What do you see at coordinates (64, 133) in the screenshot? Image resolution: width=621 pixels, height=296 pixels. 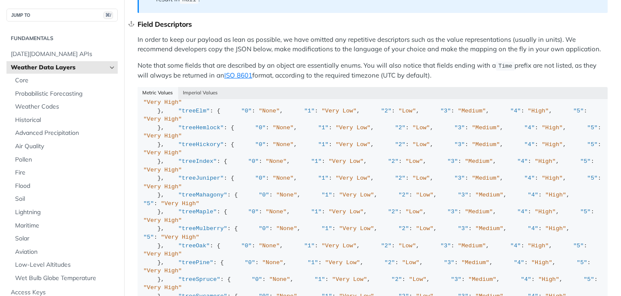 I see `a: Advanced Precipitation` at bounding box center [64, 133].